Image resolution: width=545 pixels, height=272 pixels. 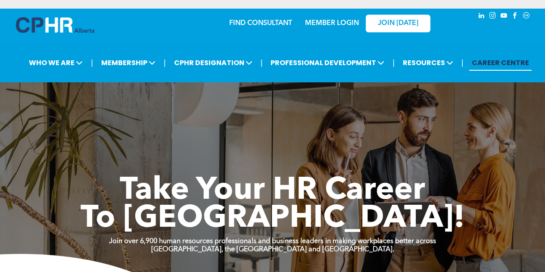 I want to click on span: WHO WE ARE, so click(x=56, y=62).